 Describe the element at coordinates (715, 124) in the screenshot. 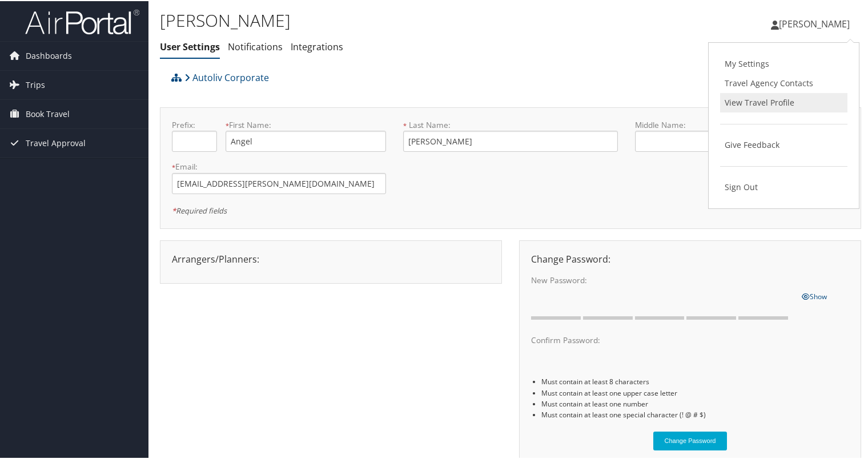

I see `label: Middle Name:` at that location.